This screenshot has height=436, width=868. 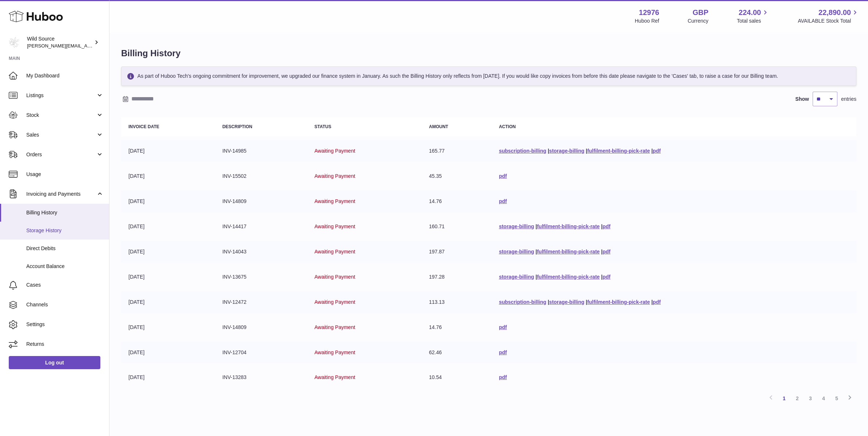 I want to click on strong: GBP, so click(x=700, y=13).